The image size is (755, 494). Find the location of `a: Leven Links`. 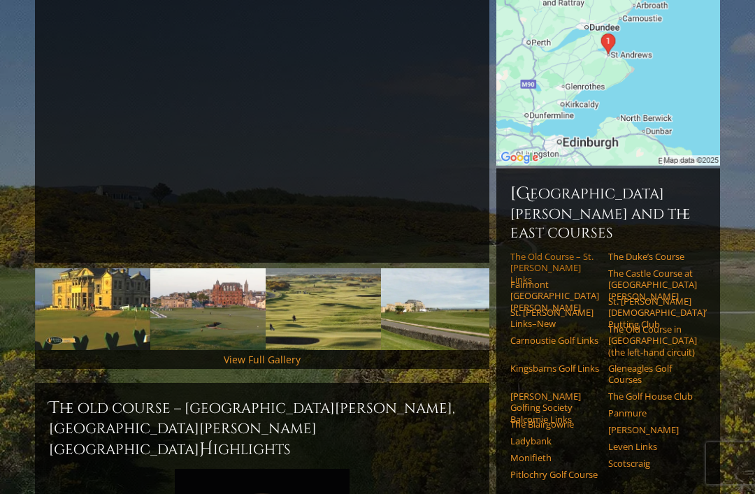

a: Leven Links is located at coordinates (652, 447).